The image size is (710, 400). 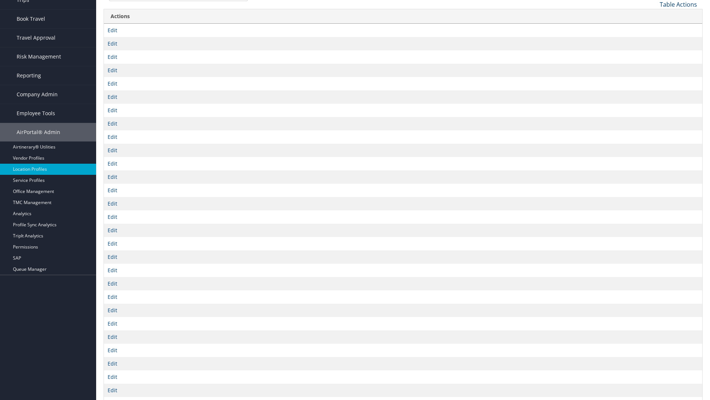 What do you see at coordinates (679, 4) in the screenshot?
I see `a: Table Actions` at bounding box center [679, 4].